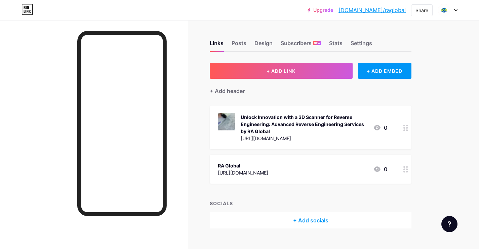 The height and width of the screenshot is (249, 479). What do you see at coordinates (444, 10) in the screenshot?
I see `img: Ra Global` at bounding box center [444, 10].